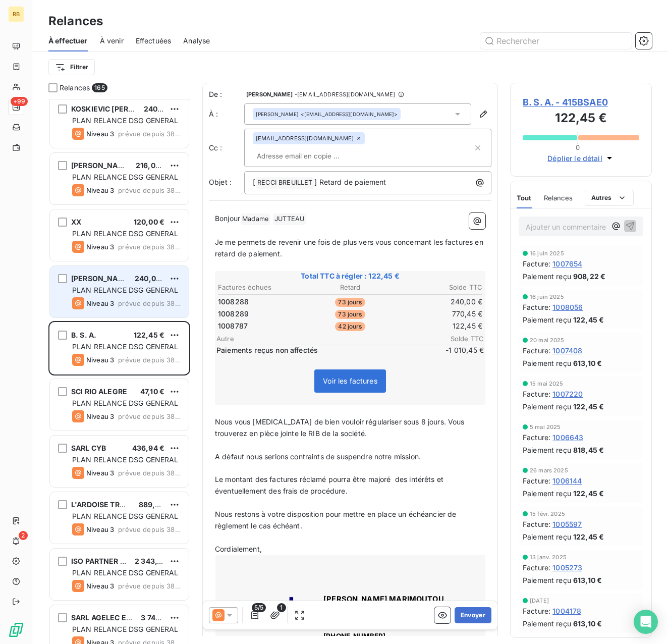  I want to click on span: 1008289, so click(233, 314).